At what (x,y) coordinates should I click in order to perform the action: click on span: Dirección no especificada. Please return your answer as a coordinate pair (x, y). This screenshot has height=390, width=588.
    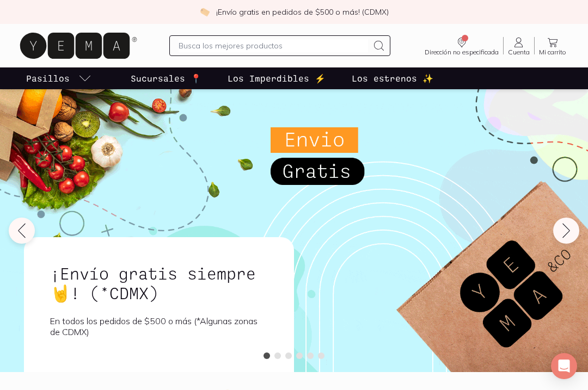
    Looking at the image, I should click on (461, 52).